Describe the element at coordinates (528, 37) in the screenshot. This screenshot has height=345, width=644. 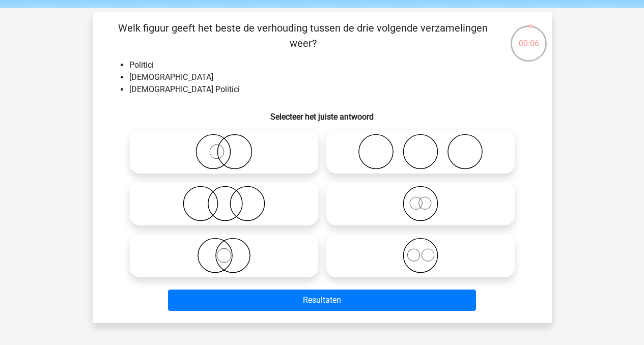
I see `div: 00:06` at that location.